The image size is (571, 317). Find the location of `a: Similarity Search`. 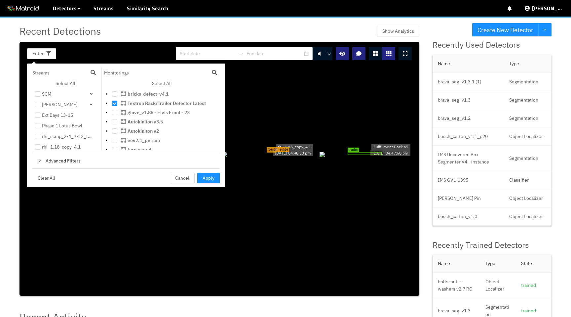

a: Similarity Search is located at coordinates (148, 8).